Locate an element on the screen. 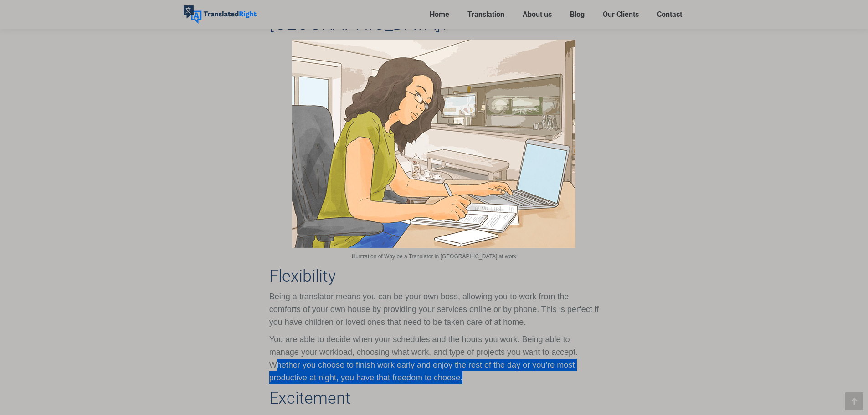 This screenshot has width=868, height=415. p: Being a translator means you can be your own boss, allowing you to work from the comforts of your... is located at coordinates (434, 309).